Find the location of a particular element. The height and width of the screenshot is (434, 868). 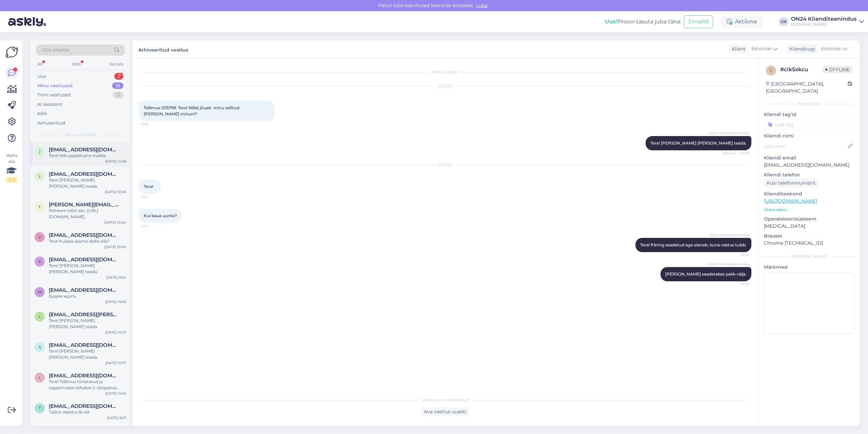

div: Aktiivne is located at coordinates (742, 22).